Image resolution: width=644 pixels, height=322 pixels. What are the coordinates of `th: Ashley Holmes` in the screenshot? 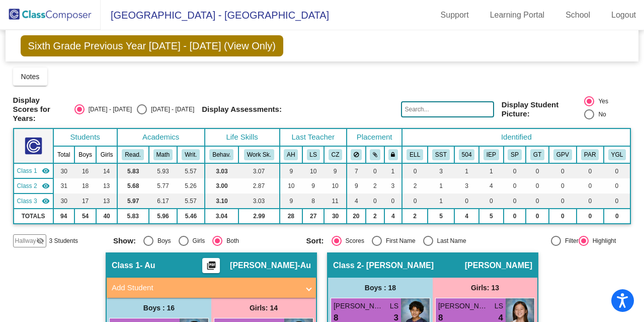 It's located at (291, 155).